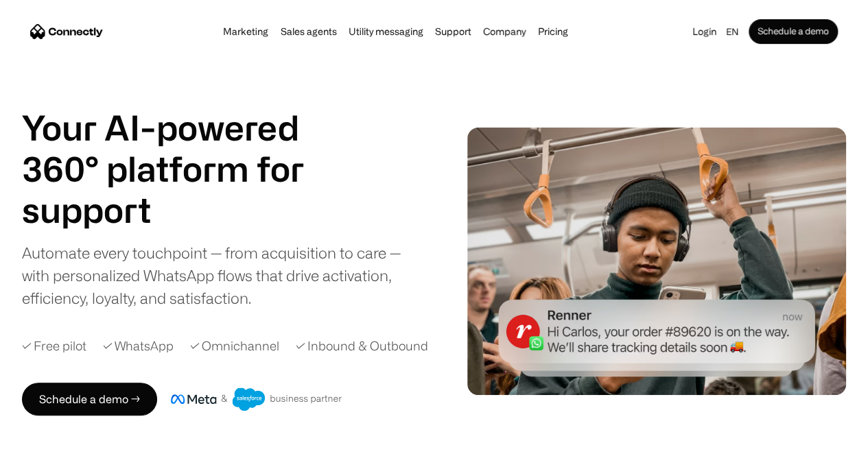 The height and width of the screenshot is (456, 868). What do you see at coordinates (245, 31) in the screenshot?
I see `a: Marketing` at bounding box center [245, 31].